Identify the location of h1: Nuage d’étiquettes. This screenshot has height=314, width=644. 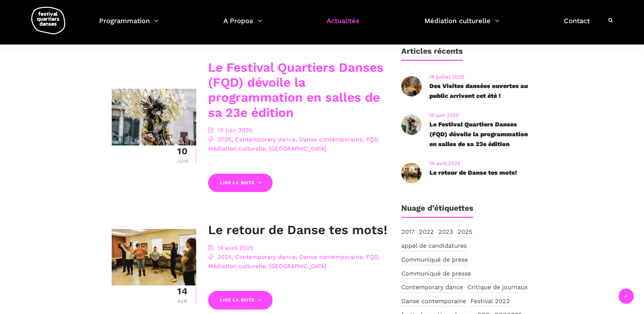
(437, 211).